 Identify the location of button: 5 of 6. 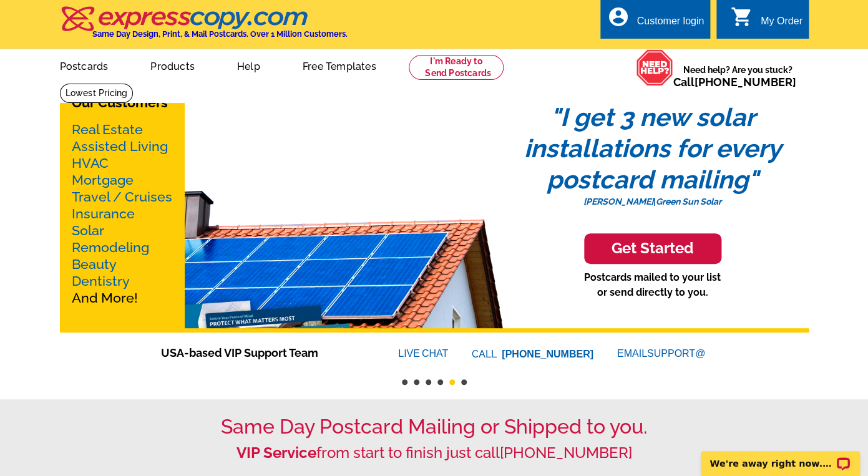
(452, 381).